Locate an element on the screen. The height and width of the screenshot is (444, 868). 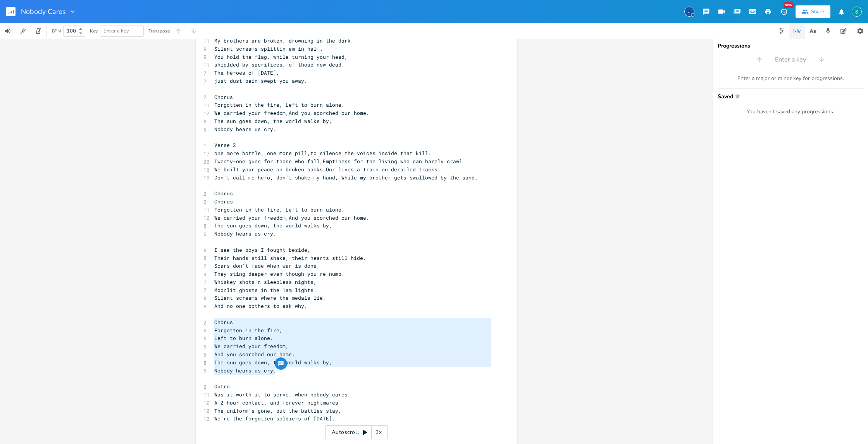
span: Was it worth it to serve, when nobody cares is located at coordinates (281, 394).